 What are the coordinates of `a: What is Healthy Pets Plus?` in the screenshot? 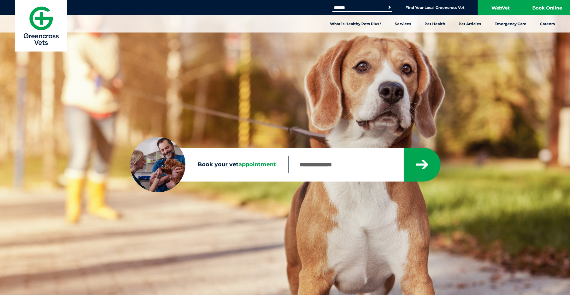 It's located at (355, 24).